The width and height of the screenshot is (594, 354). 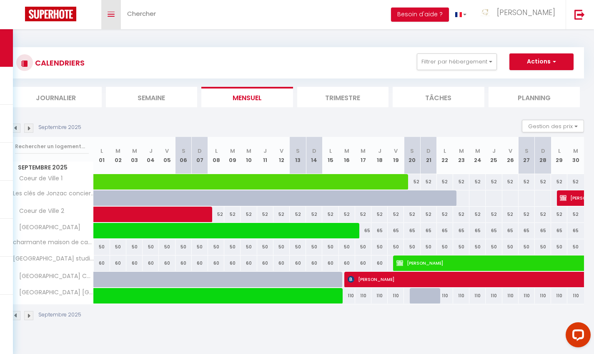 I want to click on th: 09, so click(x=232, y=155).